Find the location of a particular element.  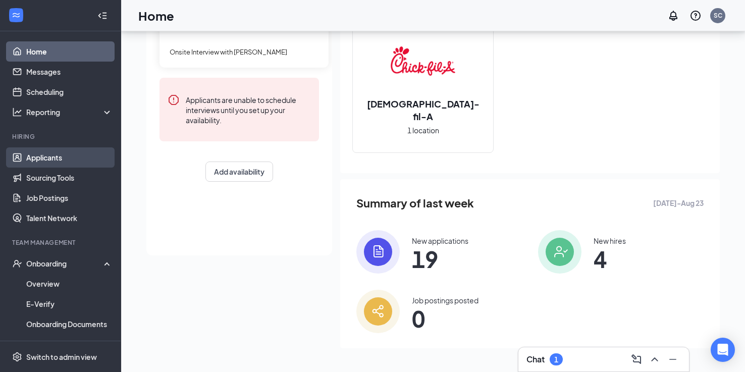

a: Applicants is located at coordinates (69, 157).